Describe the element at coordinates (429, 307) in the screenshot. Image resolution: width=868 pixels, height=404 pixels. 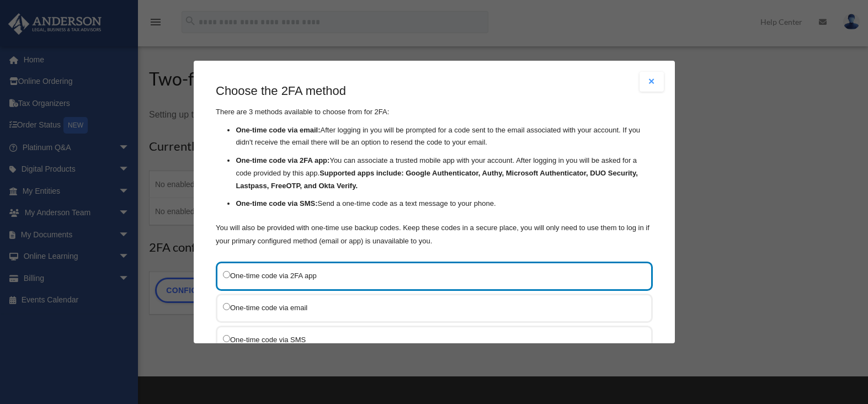
I see `label: One-time code via email` at that location.